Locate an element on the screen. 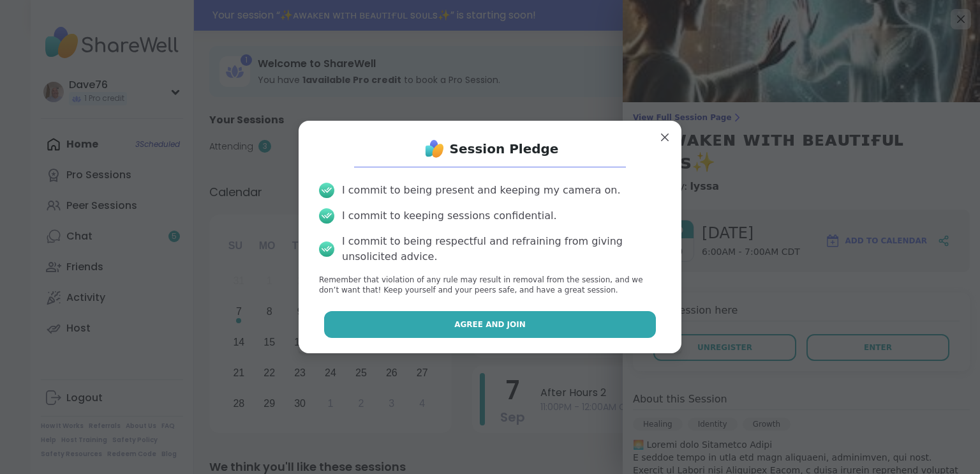 Image resolution: width=980 pixels, height=474 pixels. h1: Session Pledge is located at coordinates (504, 149).